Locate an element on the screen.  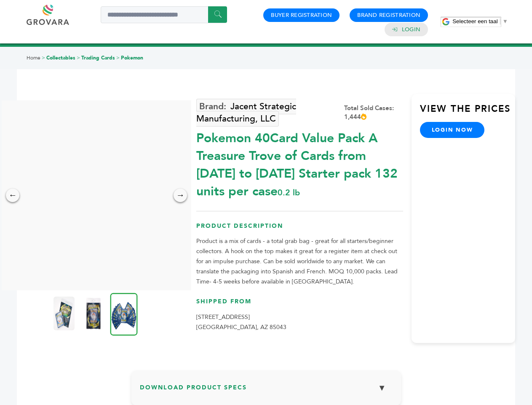
a: Login is located at coordinates (411, 30).